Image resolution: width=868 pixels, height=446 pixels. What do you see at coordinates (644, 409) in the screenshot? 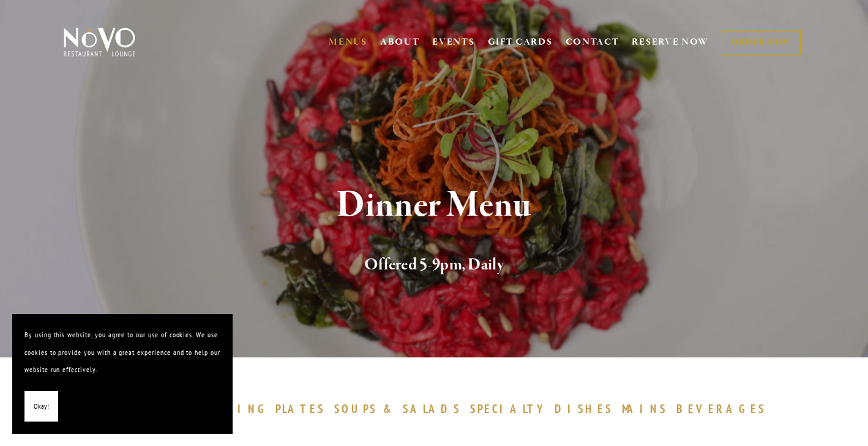
I see `span: MAINS` at bounding box center [644, 409].